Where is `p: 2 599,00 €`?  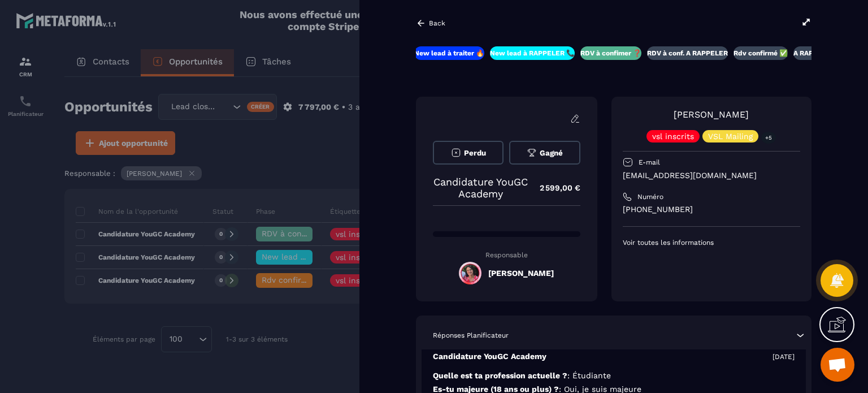
p: 2 599,00 € is located at coordinates (554, 187).